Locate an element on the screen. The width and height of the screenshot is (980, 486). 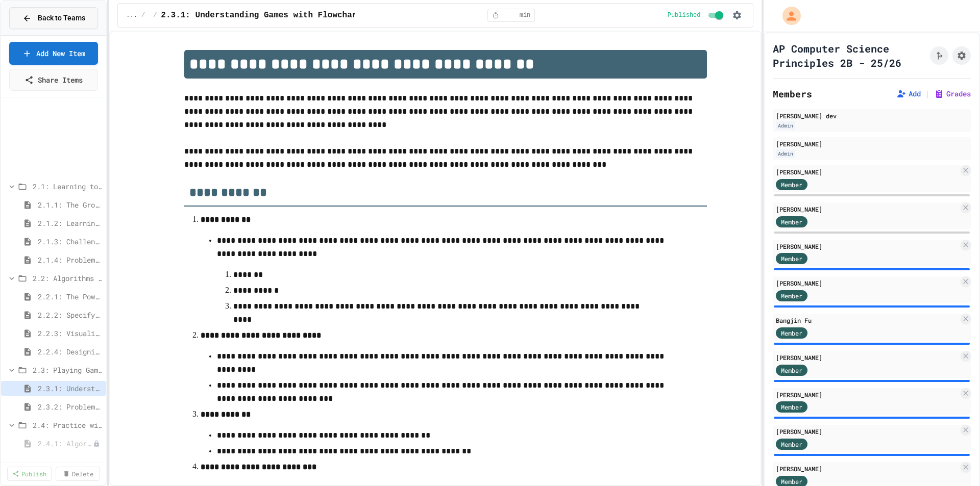
span: 2.4.2: AP Practice Questions is located at coordinates (65, 462).